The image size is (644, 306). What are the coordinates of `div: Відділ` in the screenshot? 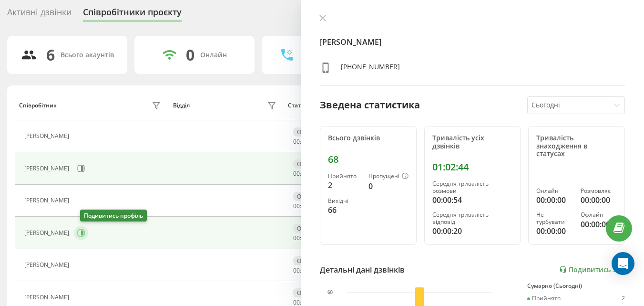 It's located at (181, 106).